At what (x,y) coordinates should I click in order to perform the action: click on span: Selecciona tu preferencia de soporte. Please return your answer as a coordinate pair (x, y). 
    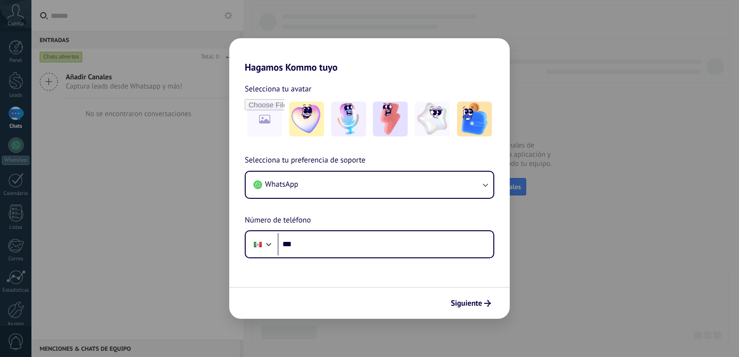
    Looking at the image, I should click on (305, 161).